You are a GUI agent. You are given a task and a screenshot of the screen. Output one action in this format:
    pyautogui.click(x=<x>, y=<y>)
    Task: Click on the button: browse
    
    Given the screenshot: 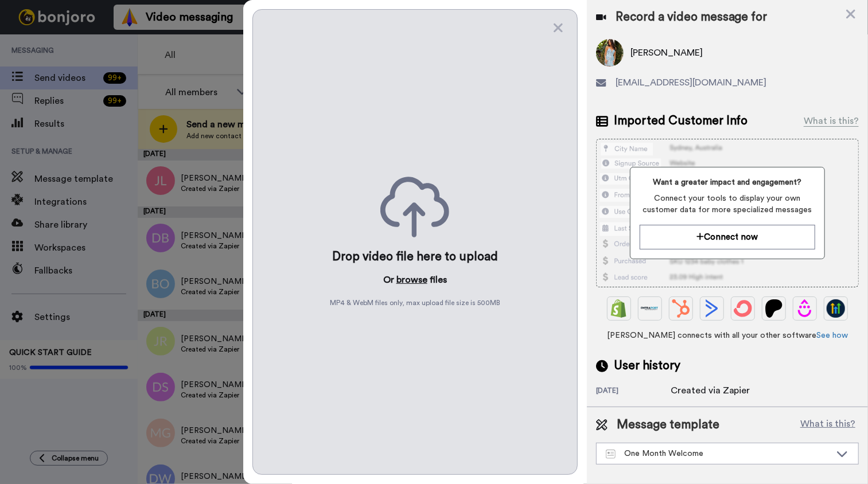 What is the action you would take?
    pyautogui.click(x=412, y=280)
    